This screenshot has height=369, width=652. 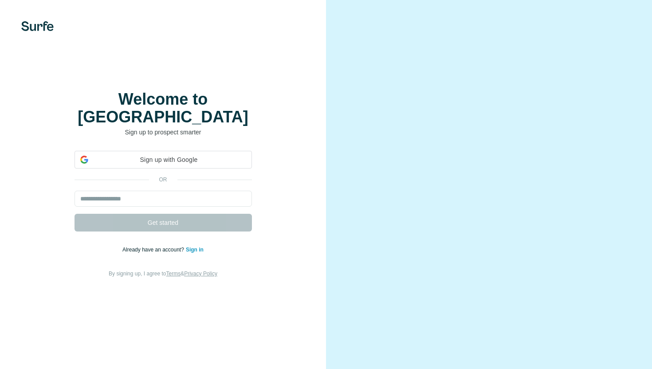 I want to click on a: Privacy Policy, so click(x=200, y=274).